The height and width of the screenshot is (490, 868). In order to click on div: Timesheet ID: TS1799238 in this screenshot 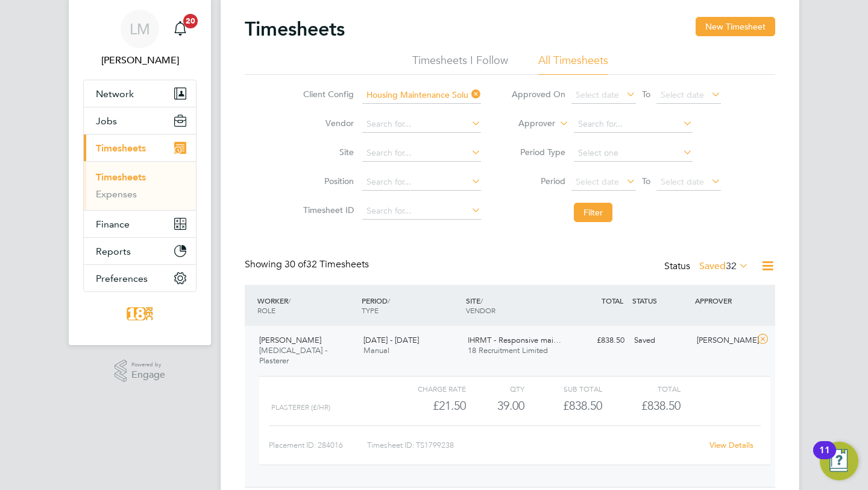, I will do `click(534, 446)`.